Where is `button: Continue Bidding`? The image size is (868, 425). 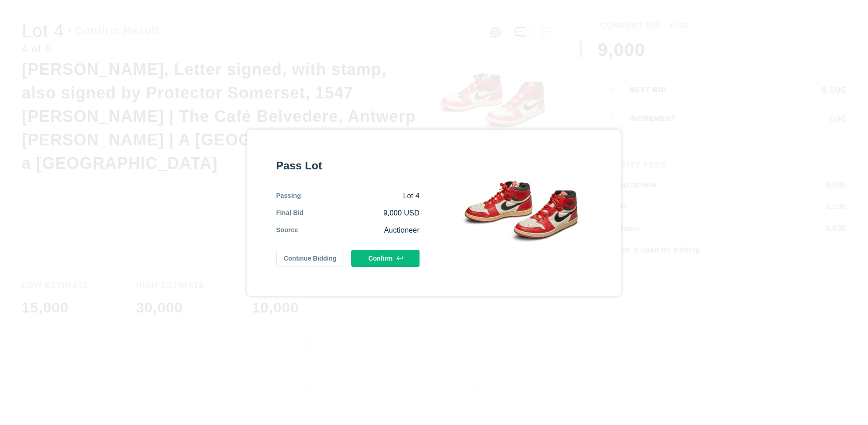
button: Continue Bidding is located at coordinates (310, 258).